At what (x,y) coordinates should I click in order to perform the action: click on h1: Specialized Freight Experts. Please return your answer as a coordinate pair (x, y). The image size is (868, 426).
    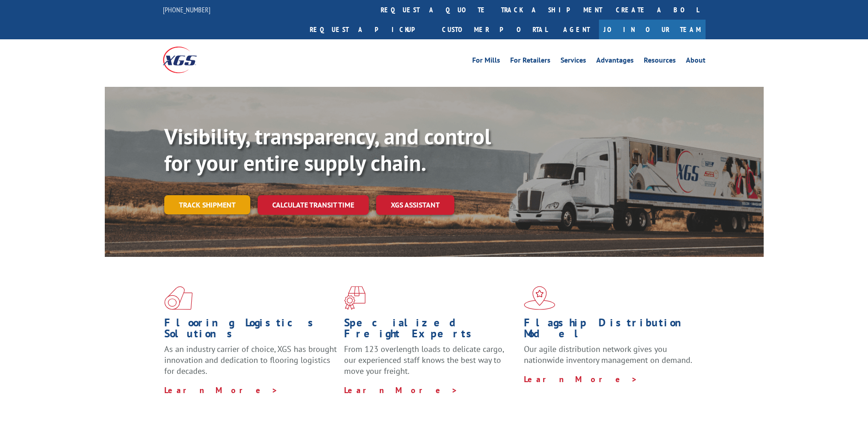
    Looking at the image, I should click on (431, 330).